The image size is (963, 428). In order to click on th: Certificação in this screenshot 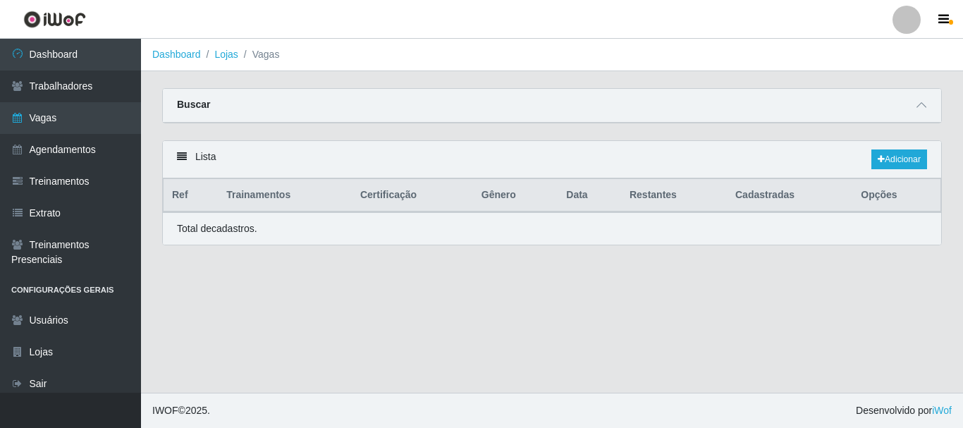, I will do `click(412, 195)`.